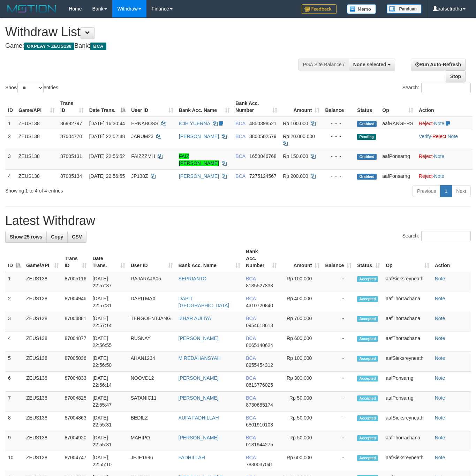 Image resolution: width=476 pixels, height=476 pixels. Describe the element at coordinates (209, 258) in the screenshot. I see `th: Bank Acc. Name: activate to sort column ascending` at that location.